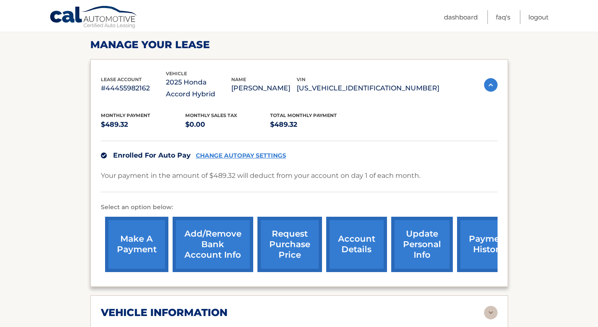 Image resolution: width=598 pixels, height=327 pixels. Describe the element at coordinates (503, 17) in the screenshot. I see `a: FAQ's` at that location.